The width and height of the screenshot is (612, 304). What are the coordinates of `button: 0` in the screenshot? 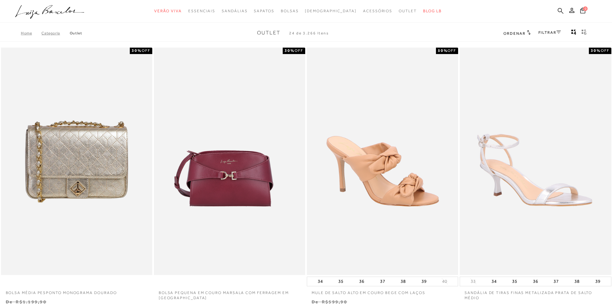 It's located at (583, 11).